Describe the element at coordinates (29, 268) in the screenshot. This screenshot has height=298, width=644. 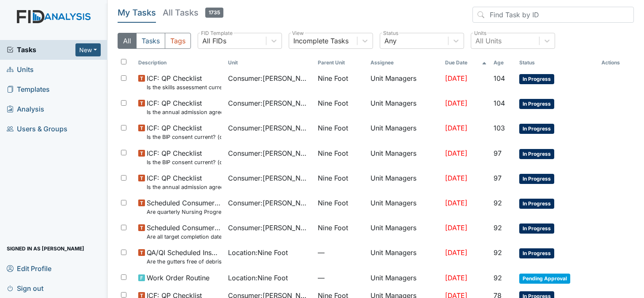
I see `span: Edit Profile` at that location.